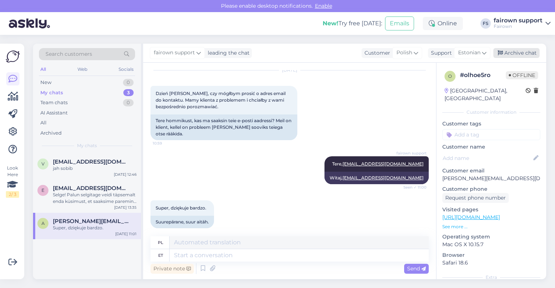 Image resolution: width=555 pixels, height=288 pixels. I want to click on div: Archived, so click(51, 133).